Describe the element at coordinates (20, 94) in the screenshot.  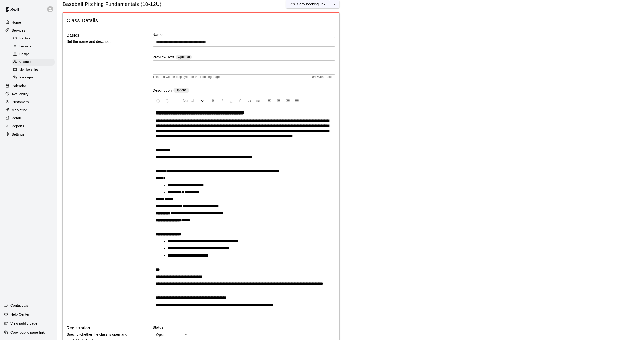
I see `p: Availability` at that location.